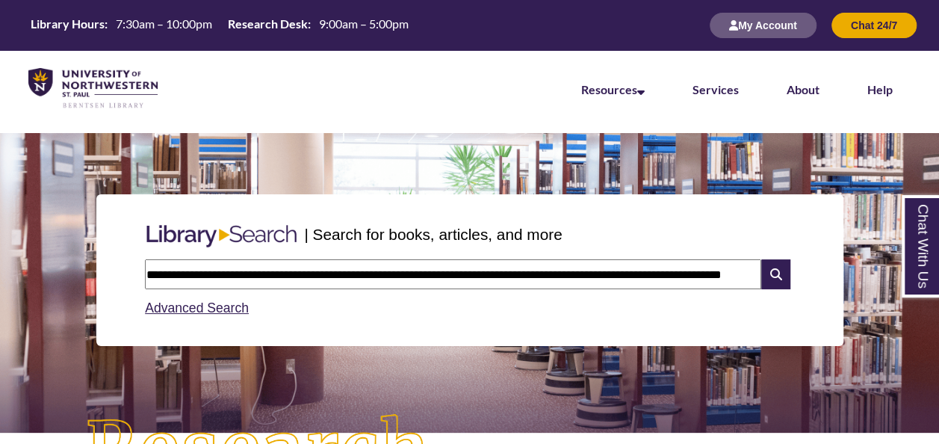 The height and width of the screenshot is (444, 939). Describe the element at coordinates (433, 234) in the screenshot. I see `p: | Search for books, articles, and more` at that location.